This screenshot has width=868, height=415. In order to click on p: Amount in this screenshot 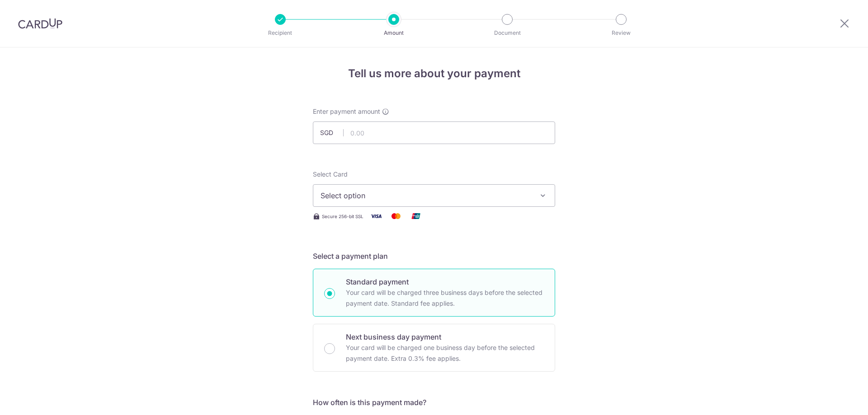, I will do `click(394, 33)`.